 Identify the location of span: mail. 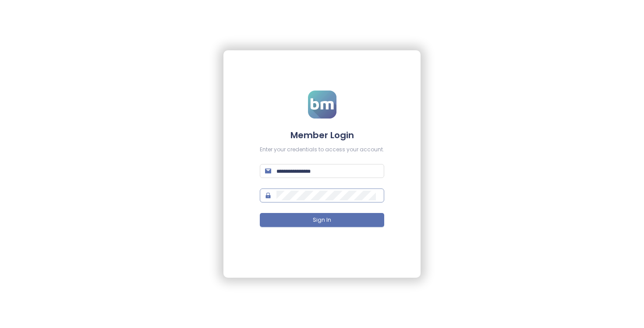
(268, 171).